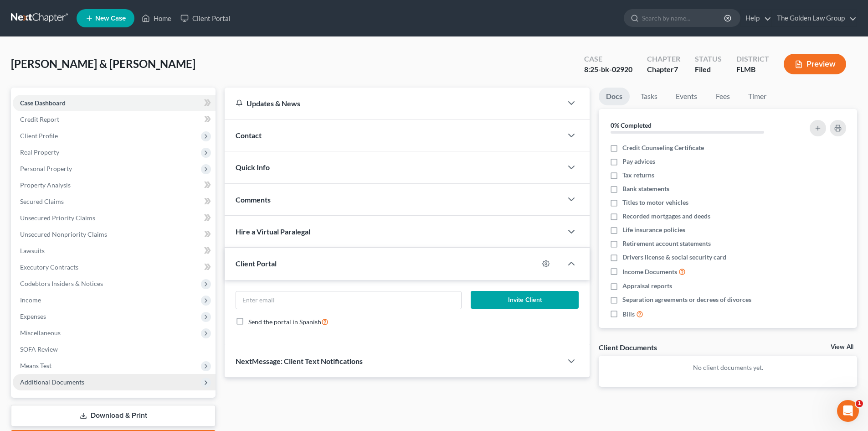 Image resolution: width=868 pixels, height=431 pixels. I want to click on a: Property Analysis, so click(113, 185).